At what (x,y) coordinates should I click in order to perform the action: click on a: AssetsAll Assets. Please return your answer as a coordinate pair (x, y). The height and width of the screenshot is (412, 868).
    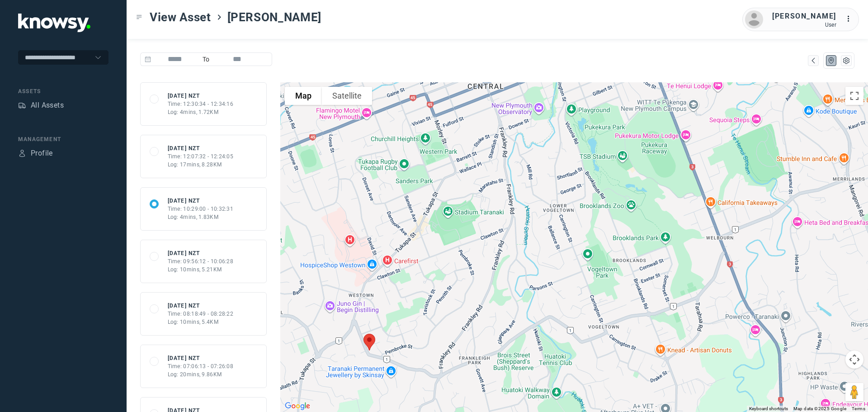
    Looking at the image, I should click on (41, 106).